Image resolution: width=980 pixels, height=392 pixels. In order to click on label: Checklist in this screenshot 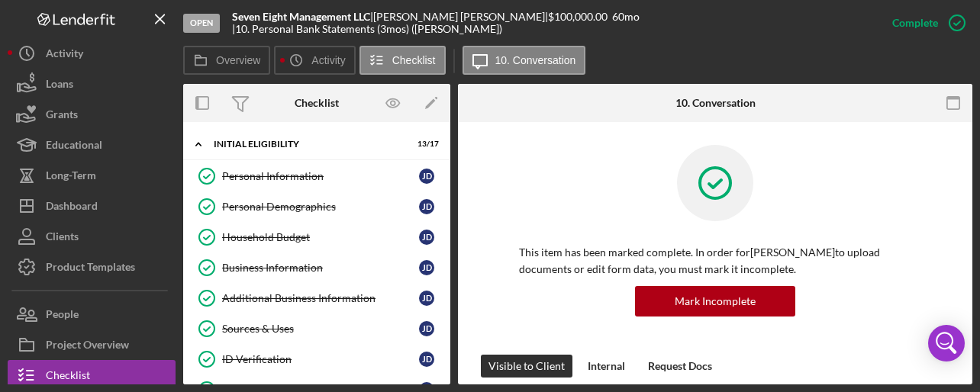, I will do `click(413, 60)`.